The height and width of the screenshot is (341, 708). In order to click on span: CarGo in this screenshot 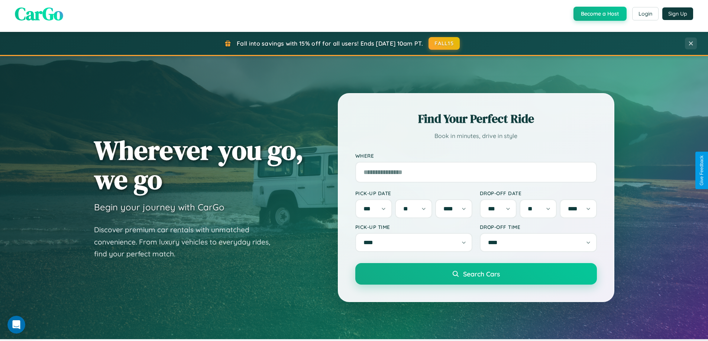, I will do `click(39, 14)`.